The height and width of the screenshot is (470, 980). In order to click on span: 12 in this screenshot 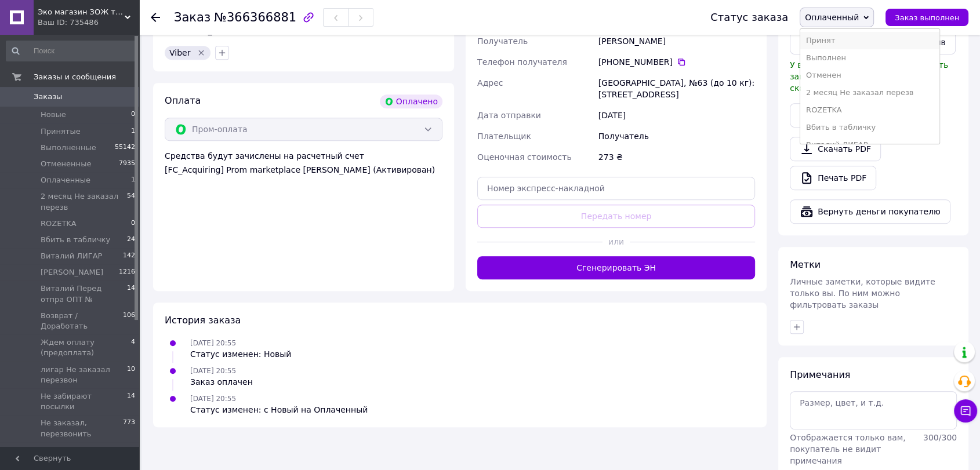, I will do `click(131, 450)`.